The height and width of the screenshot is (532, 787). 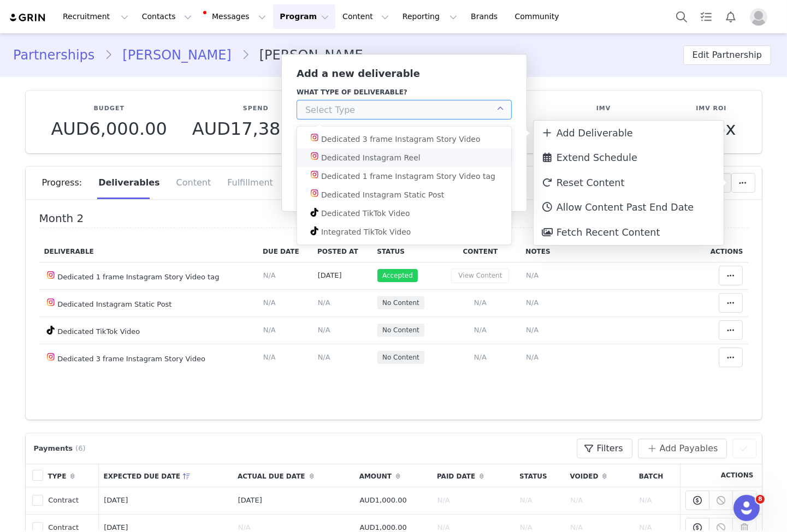 I want to click on td: Dedicated Instagram Static Post, so click(x=149, y=303).